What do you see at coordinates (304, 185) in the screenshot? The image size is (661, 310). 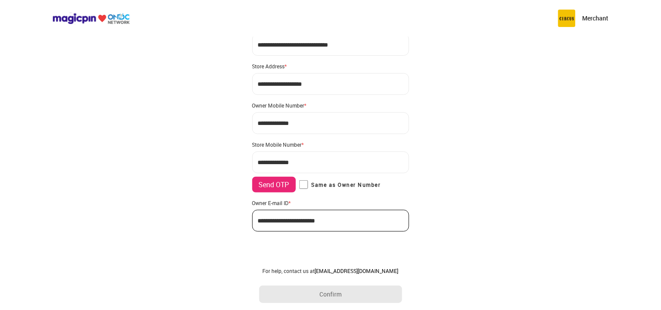 I see `input: Same as Owner Number` at bounding box center [304, 185].